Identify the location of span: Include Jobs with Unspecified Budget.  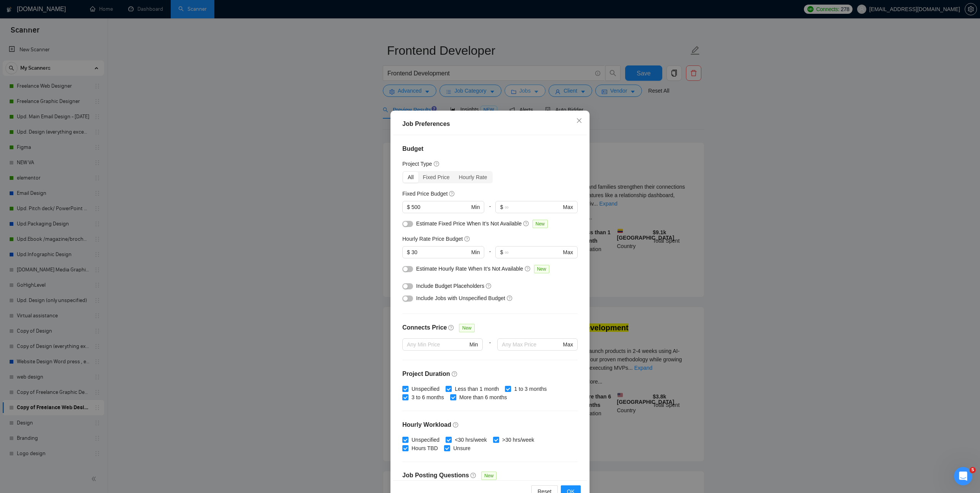
(461, 298).